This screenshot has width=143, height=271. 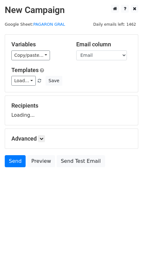 I want to click on span: Daily emails left: 1462, so click(x=115, y=24).